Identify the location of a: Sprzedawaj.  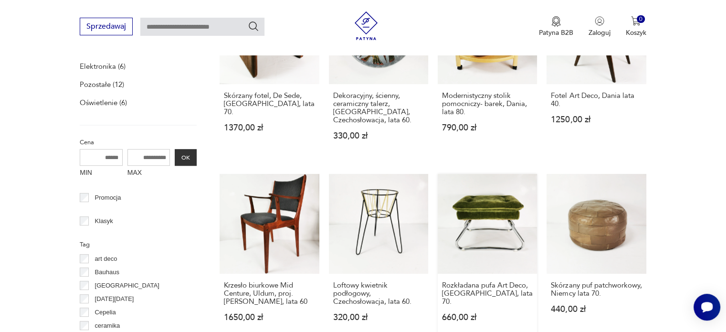
(106, 27).